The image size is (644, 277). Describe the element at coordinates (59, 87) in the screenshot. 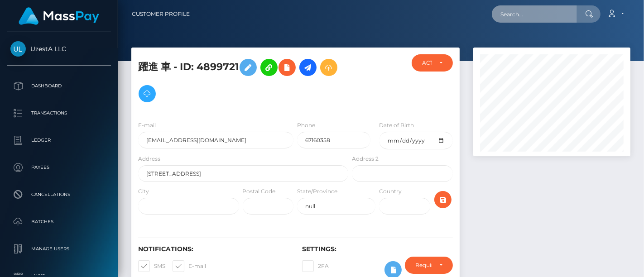

I see `a: Dashboard` at that location.